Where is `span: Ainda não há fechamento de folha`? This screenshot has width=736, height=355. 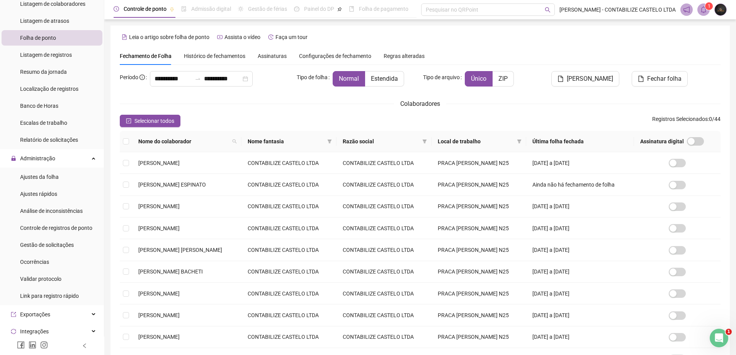
span: Ainda não há fechamento de folha is located at coordinates (573, 185).